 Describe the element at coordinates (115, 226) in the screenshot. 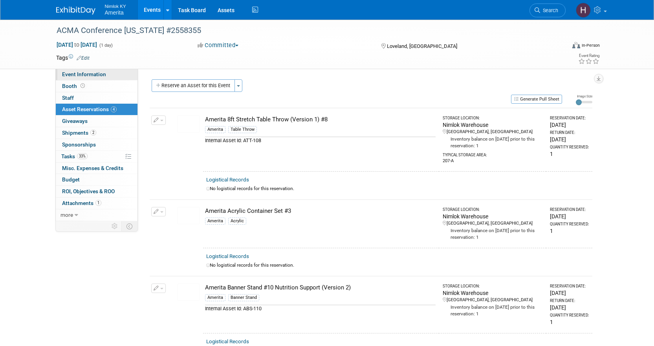

I see `td: Personalize Event Tab Strip` at that location.